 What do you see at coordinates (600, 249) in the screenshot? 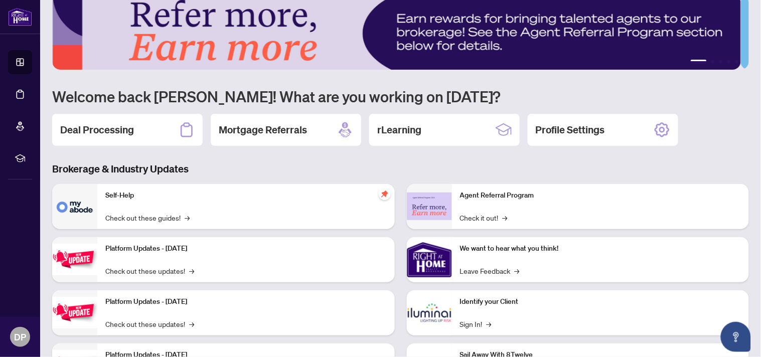
I see `p: We want to hear what you think!` at bounding box center [600, 249].